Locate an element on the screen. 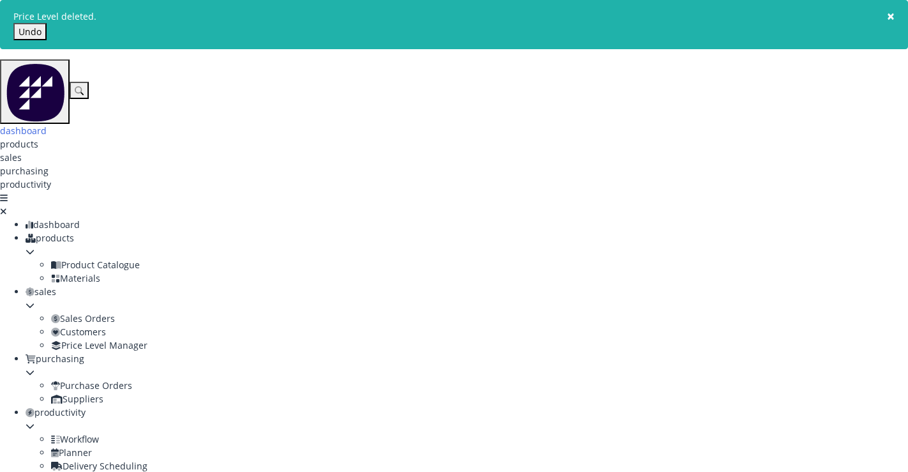 The image size is (908, 472). div: products is located at coordinates (467, 237).